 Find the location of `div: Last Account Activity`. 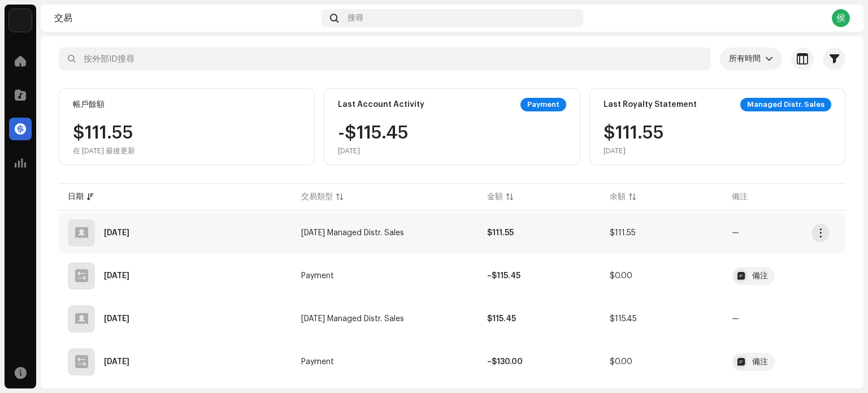

div: Last Account Activity is located at coordinates (381, 104).